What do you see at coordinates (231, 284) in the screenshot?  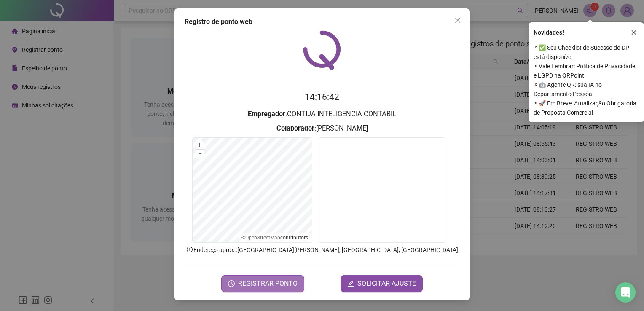 I see `span: clock-circle` at bounding box center [231, 284].